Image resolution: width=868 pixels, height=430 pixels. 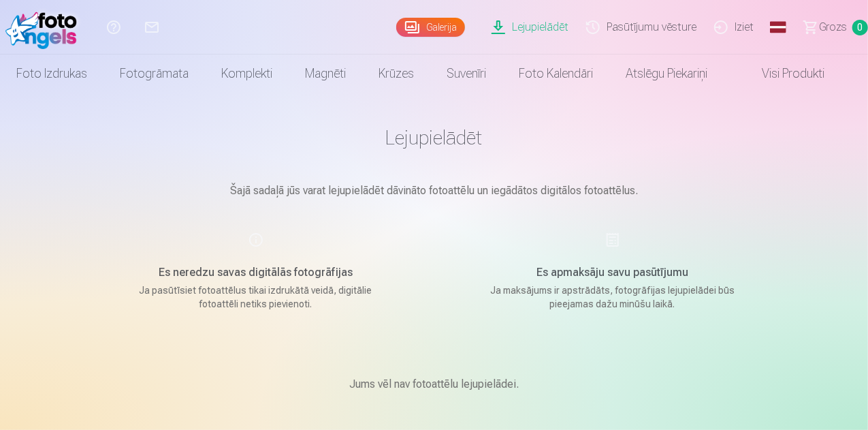 I want to click on p: Šajā sadaļā jūs varat lejupielādēt dāvināto fotoattēlu un iegādātos digitālos fotoattēlus., so click(x=435, y=191).